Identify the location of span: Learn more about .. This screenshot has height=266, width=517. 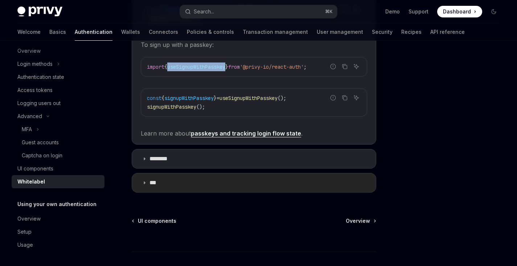
(254, 133).